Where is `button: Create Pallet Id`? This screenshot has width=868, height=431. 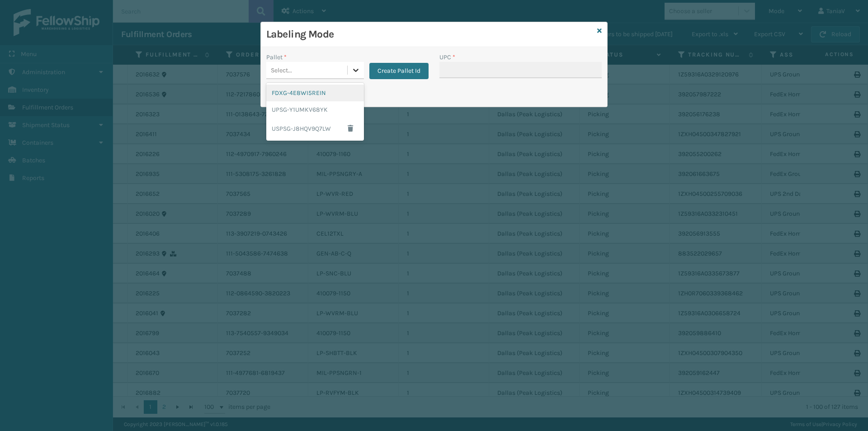
button: Create Pallet Id is located at coordinates (399, 71).